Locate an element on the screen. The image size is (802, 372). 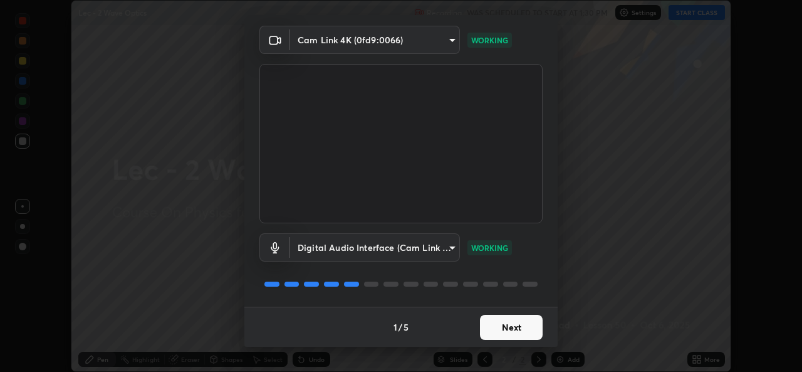
button: Next is located at coordinates (511, 327).